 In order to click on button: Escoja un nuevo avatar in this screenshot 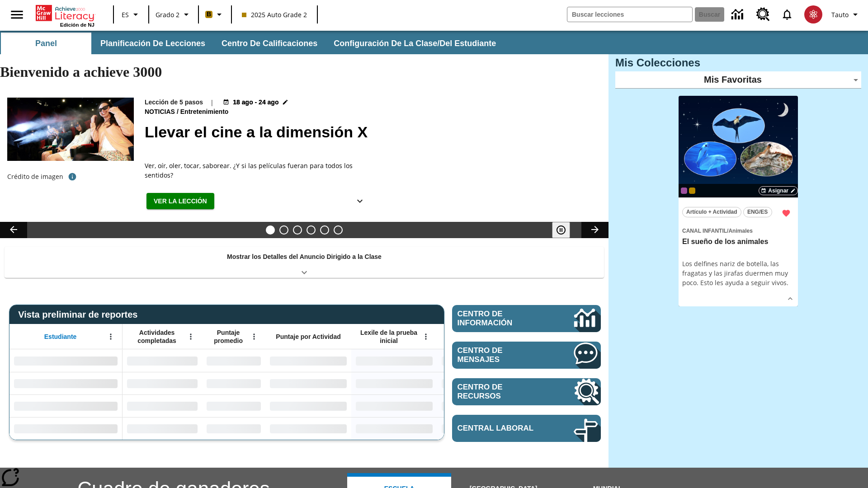, I will do `click(813, 14)`.